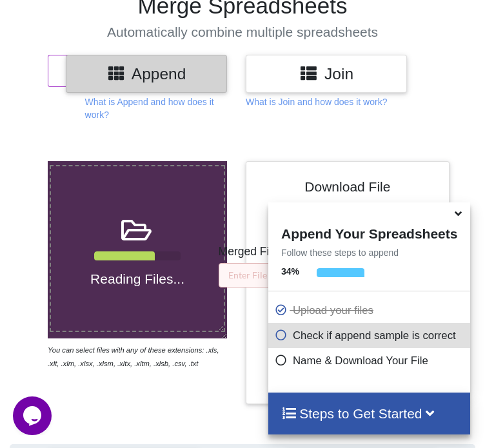 This screenshot has height=448, width=485. I want to click on b: 34 %, so click(290, 272).